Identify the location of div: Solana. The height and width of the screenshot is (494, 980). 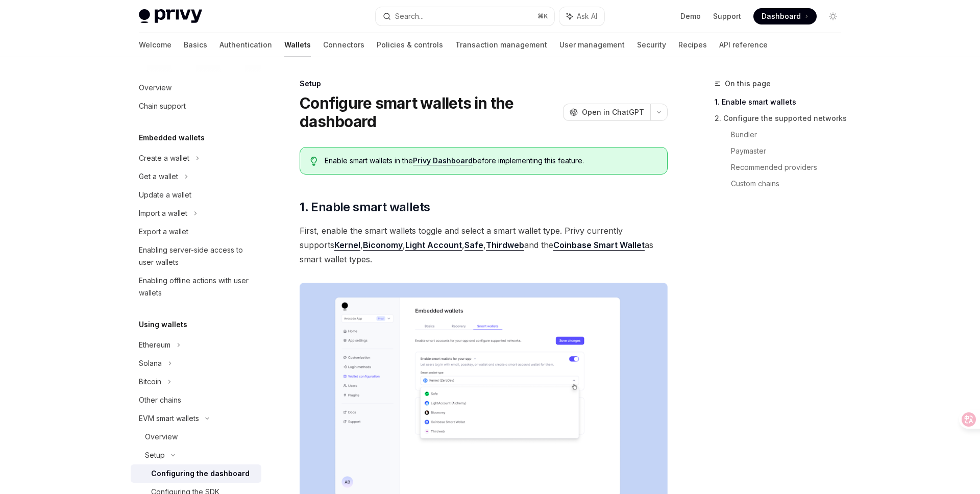
(150, 363).